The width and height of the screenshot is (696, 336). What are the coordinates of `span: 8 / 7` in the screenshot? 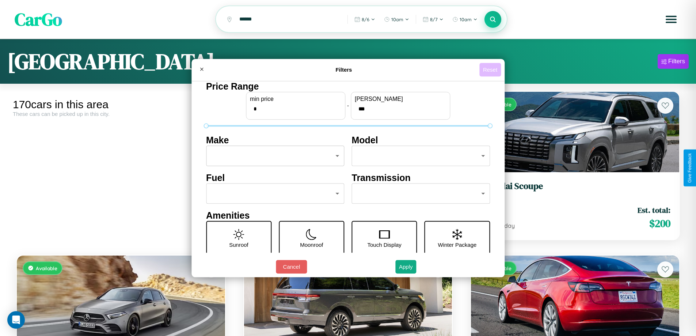 It's located at (433, 19).